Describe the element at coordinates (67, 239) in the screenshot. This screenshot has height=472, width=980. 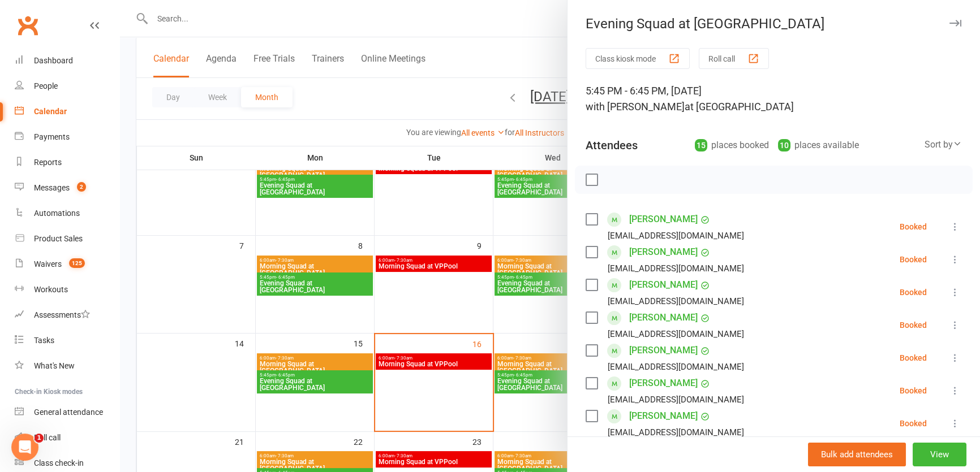
I see `a: Product Sales` at that location.